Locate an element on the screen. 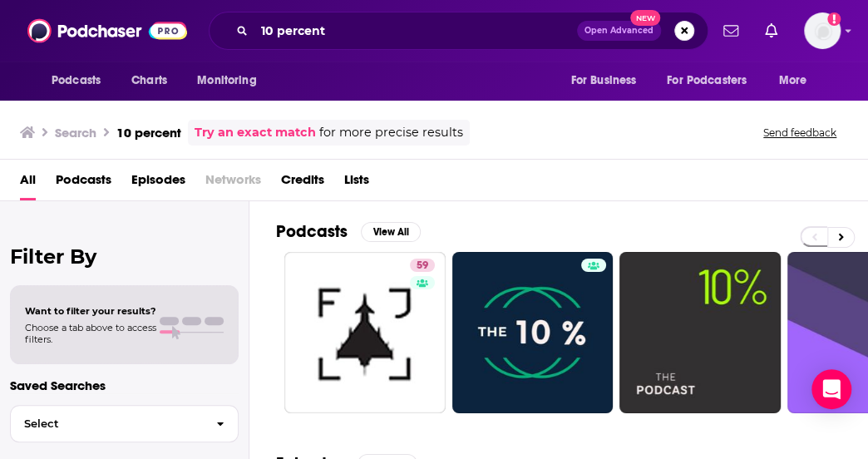 The width and height of the screenshot is (868, 459). h2: Podcasts is located at coordinates (312, 231).